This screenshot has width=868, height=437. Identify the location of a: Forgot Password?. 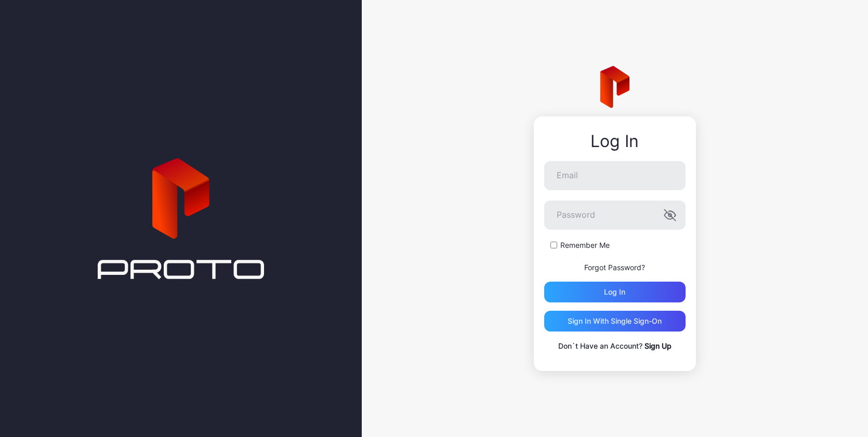
(614, 267).